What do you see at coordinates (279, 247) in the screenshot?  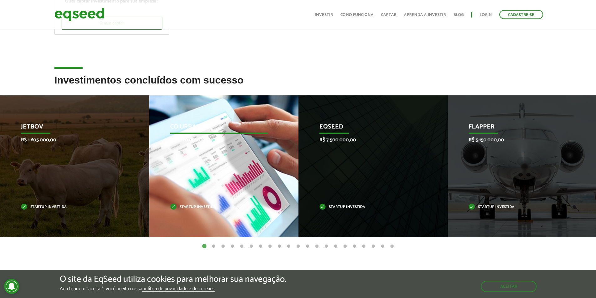 I see `button: 9 of 21` at bounding box center [279, 247].